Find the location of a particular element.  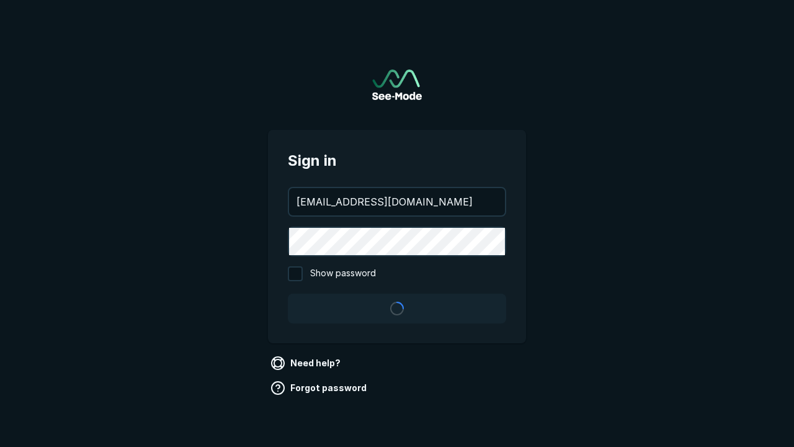

img: See-Mode Logo is located at coordinates (397, 84).